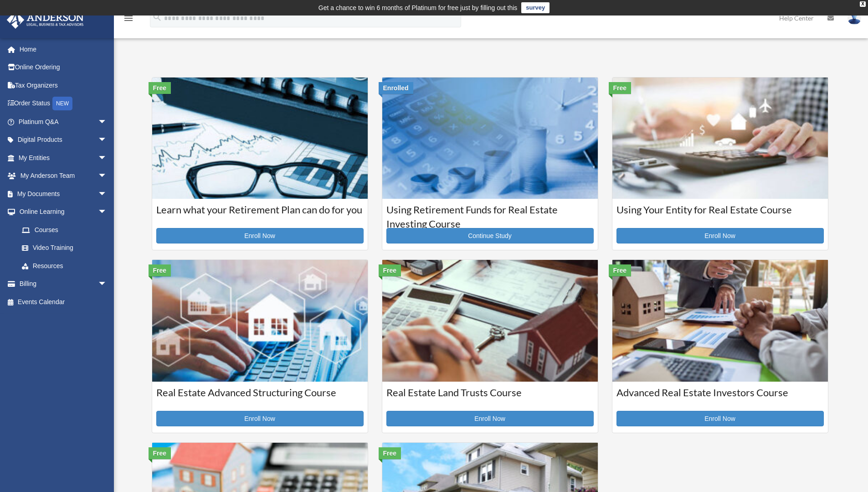 This screenshot has height=492, width=868. Describe the element at coordinates (259, 397) in the screenshot. I see `h3: Real Estate Advanced Structuring Course` at that location.